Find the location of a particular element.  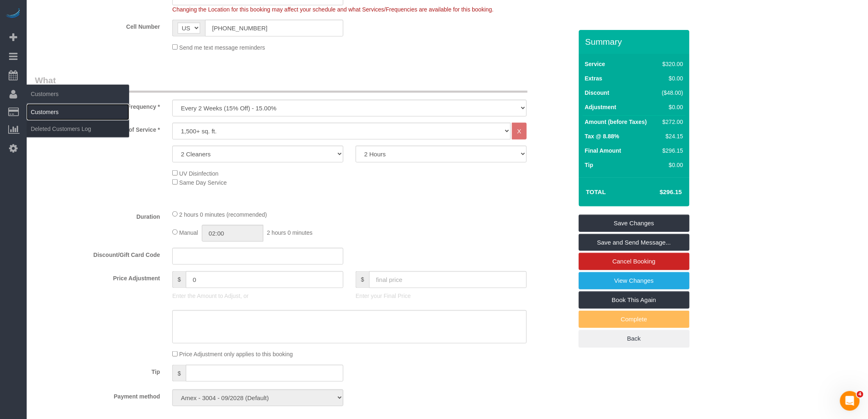

img: Automaid Logo is located at coordinates (13, 14).